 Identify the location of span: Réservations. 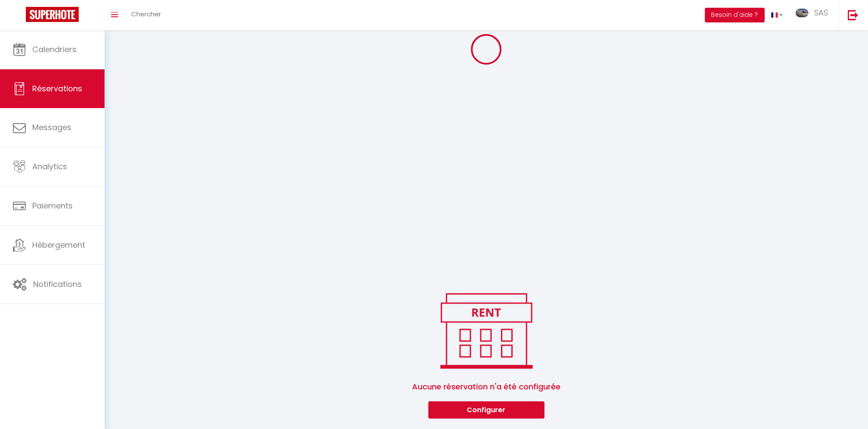
(57, 88).